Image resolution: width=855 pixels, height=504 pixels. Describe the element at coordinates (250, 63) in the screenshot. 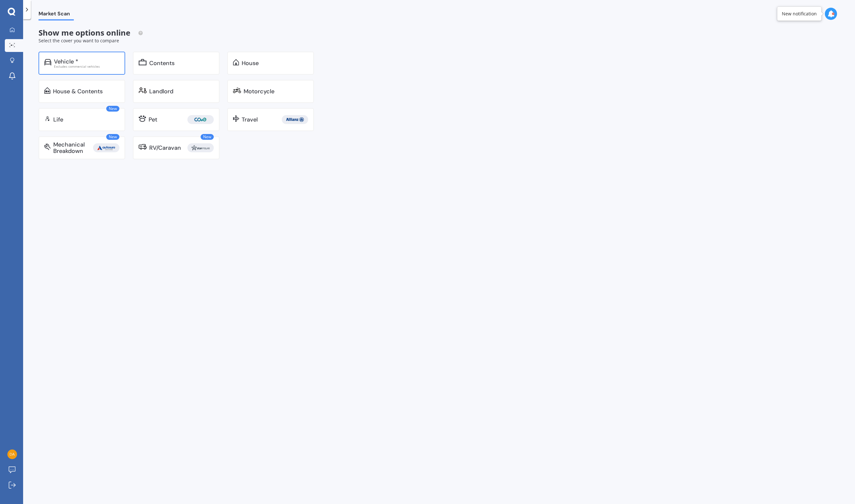

I see `div: House` at that location.